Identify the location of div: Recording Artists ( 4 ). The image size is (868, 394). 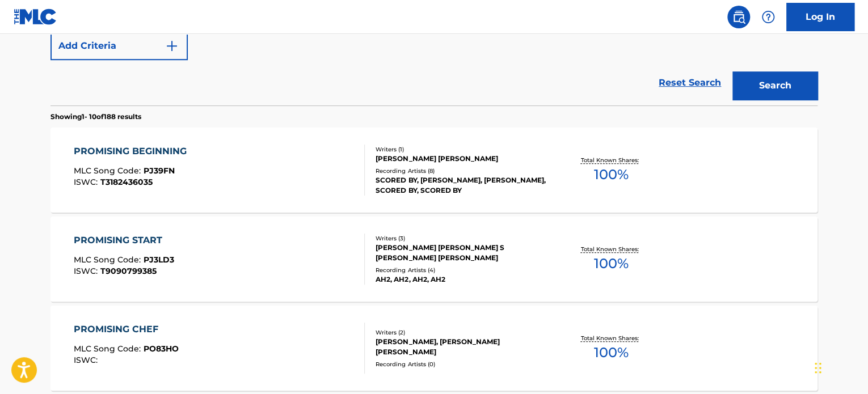
(461, 270).